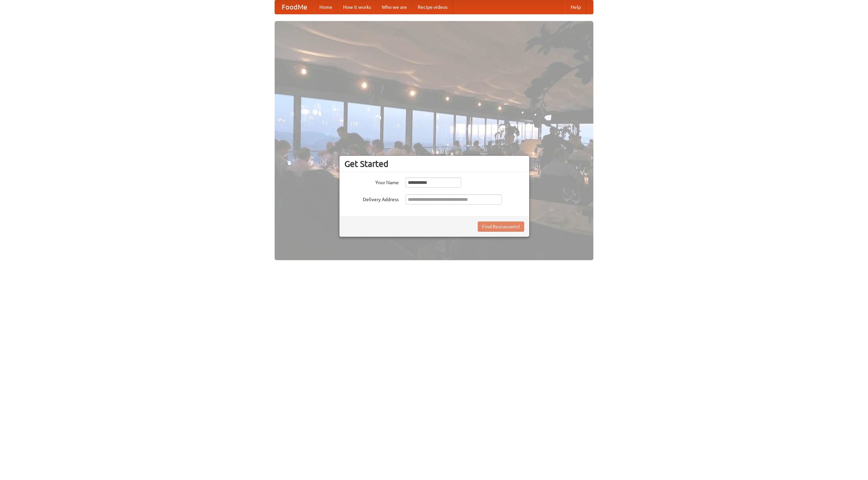 The image size is (868, 480). I want to click on a: Who we are, so click(395, 7).